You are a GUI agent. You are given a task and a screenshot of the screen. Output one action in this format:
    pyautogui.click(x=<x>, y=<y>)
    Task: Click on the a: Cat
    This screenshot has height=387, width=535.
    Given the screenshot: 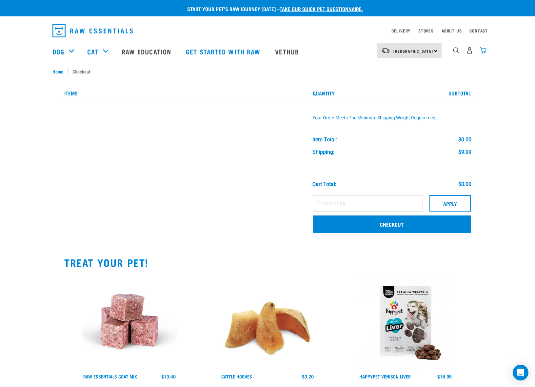 What is the action you would take?
    pyautogui.click(x=93, y=51)
    